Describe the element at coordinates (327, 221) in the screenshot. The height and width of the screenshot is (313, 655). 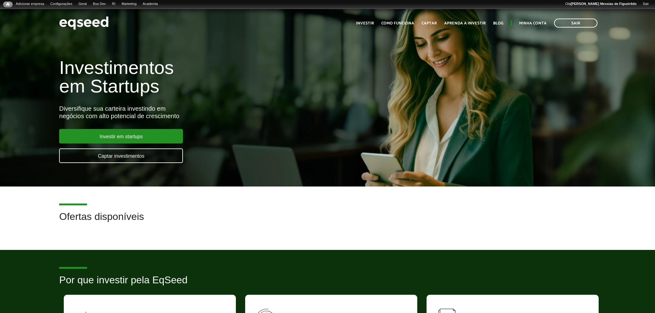
I see `h2: Ofertas disponíveis` at that location.